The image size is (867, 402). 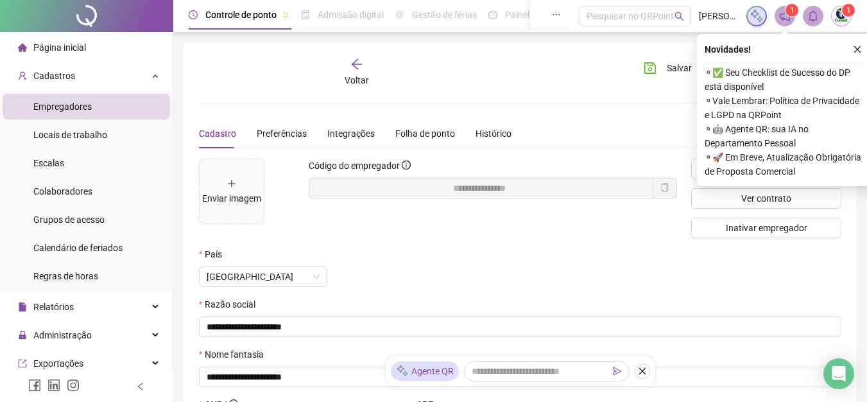 What do you see at coordinates (785, 136) in the screenshot?
I see `span: ⚬ 🤖 Agente QR: sua IA no Departamento Pessoal` at bounding box center [785, 136].